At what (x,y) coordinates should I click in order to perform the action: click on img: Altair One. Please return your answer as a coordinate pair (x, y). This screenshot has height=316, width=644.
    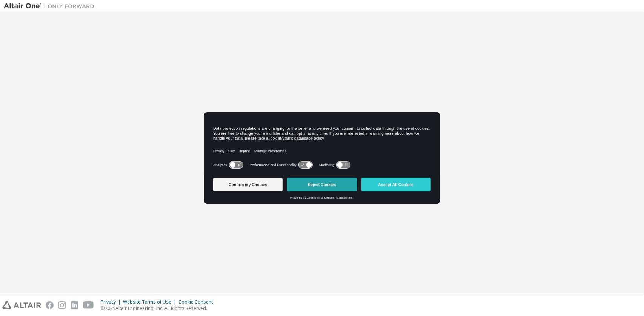
    Looking at the image, I should click on (51, 6).